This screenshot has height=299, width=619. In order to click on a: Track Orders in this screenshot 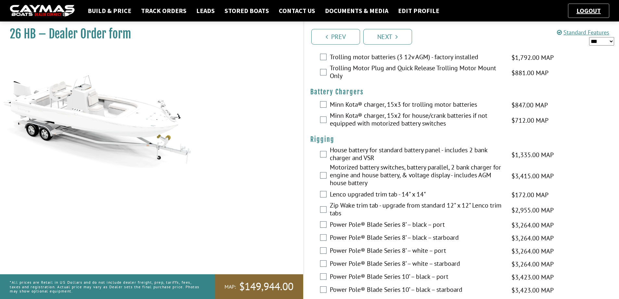, I will do `click(164, 11)`.